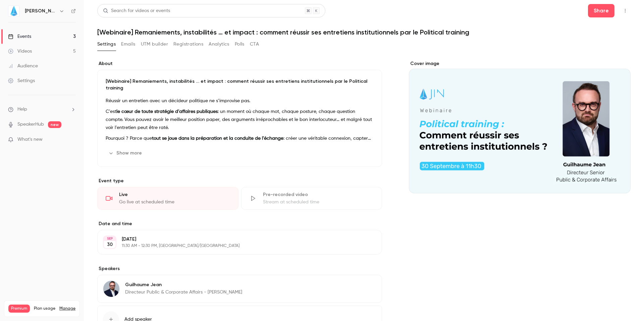 The image size is (644, 321). What do you see at coordinates (14, 11) in the screenshot?
I see `img: JIN` at bounding box center [14, 11].